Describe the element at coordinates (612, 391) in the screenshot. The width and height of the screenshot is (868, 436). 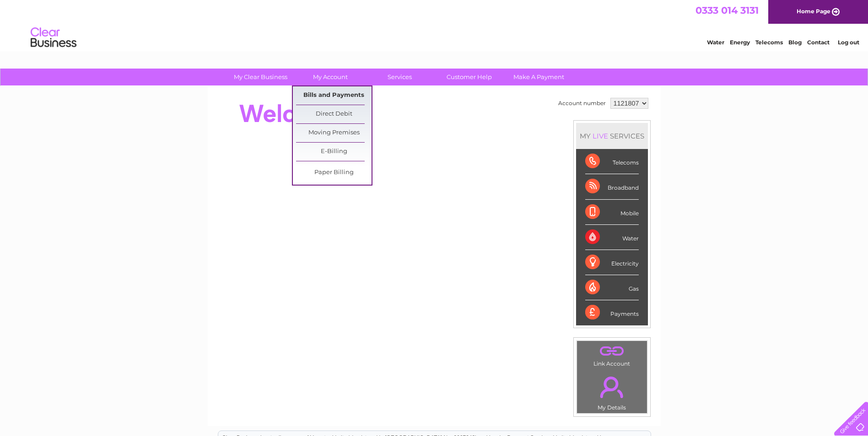
I see `td: My Details` at that location.